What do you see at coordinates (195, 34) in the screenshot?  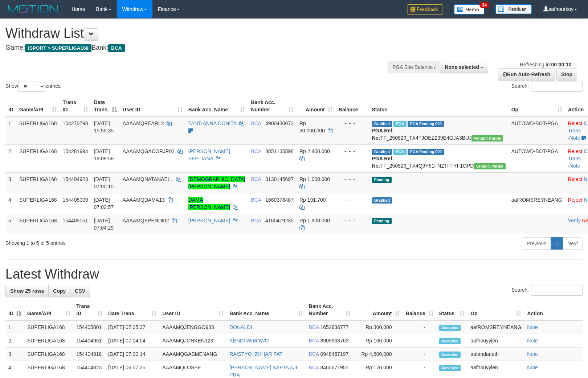 I see `h1: Withdraw List` at bounding box center [195, 34].